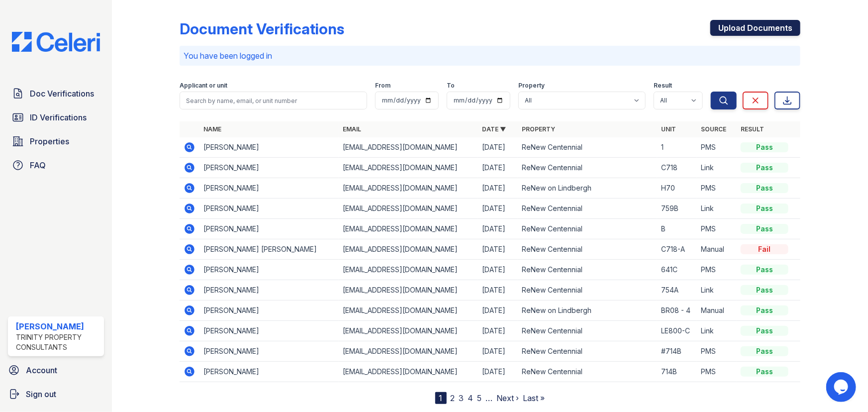 This screenshot has height=412, width=868. What do you see at coordinates (534, 398) in the screenshot?
I see `a: Last »` at bounding box center [534, 398].